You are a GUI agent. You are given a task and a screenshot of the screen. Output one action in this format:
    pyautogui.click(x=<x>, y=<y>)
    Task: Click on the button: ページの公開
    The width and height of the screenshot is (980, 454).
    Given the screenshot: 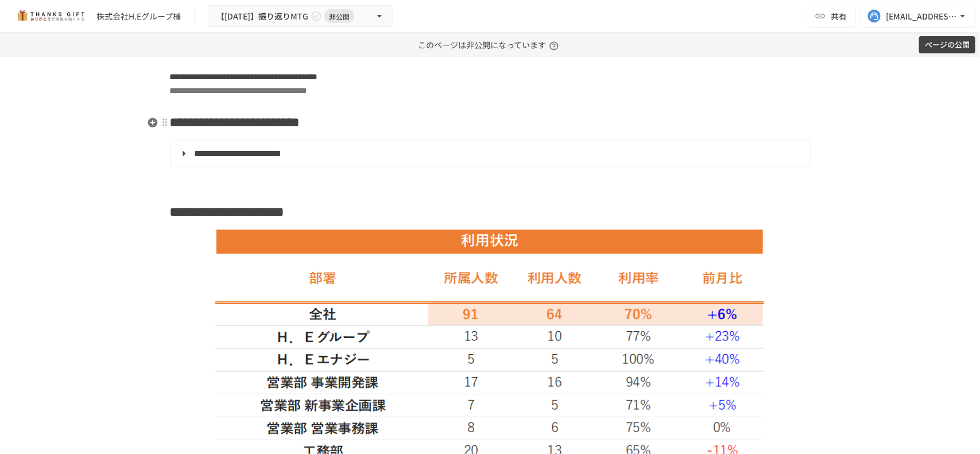 What is the action you would take?
    pyautogui.click(x=947, y=45)
    